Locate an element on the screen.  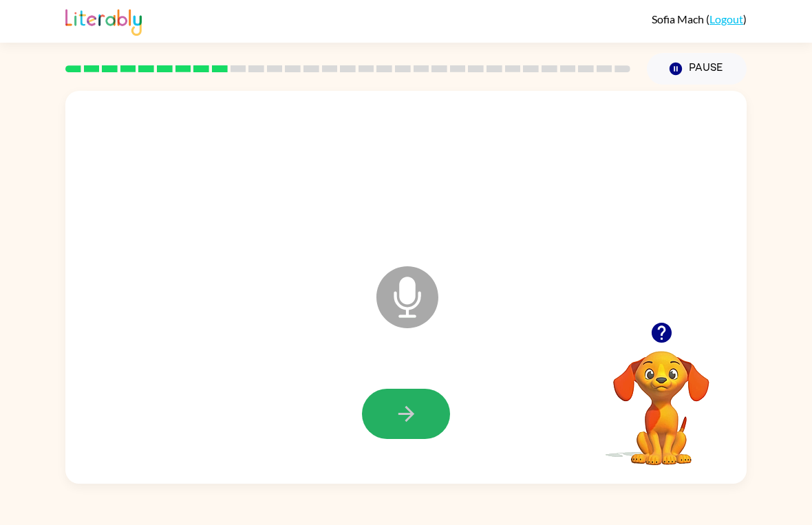
video: Your browser must support playing .mp4 files to use Literably. Please try using another browser. is located at coordinates (661, 398).